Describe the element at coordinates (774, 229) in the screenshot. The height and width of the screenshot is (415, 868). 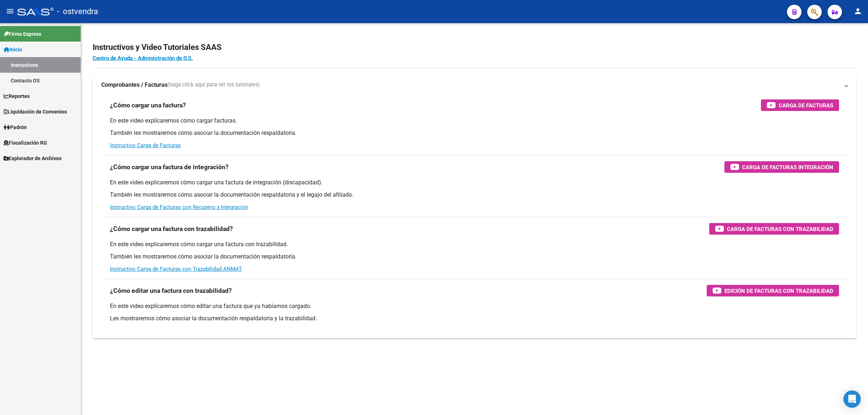
I see `button: Carga de Facturas con Trazabilidad` at that location.